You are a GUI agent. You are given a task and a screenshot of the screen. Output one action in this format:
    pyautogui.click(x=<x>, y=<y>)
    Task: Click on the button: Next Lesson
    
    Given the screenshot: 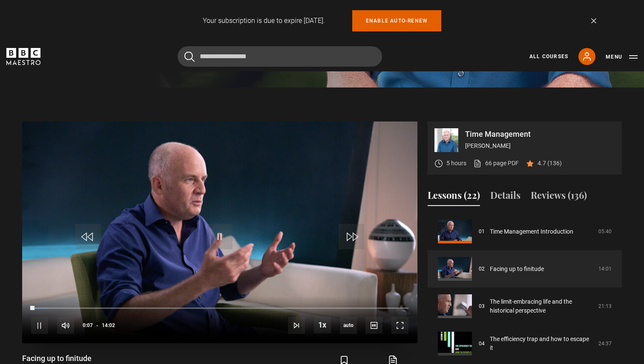 What is the action you would take?
    pyautogui.click(x=296, y=326)
    